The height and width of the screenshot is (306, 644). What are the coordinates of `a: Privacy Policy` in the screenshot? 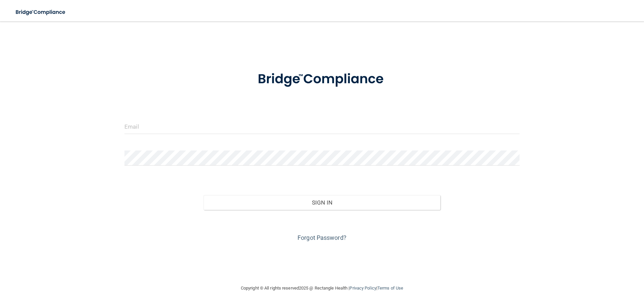 It's located at (363, 287).